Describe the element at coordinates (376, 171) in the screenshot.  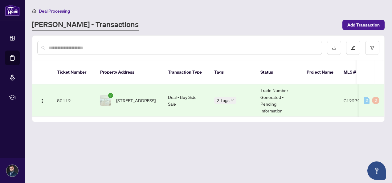
I see `button: Open asap` at that location.